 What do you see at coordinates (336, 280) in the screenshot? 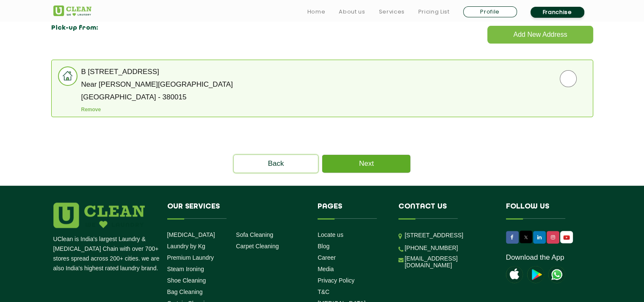
I see `a: Privacy Policy` at bounding box center [336, 280].